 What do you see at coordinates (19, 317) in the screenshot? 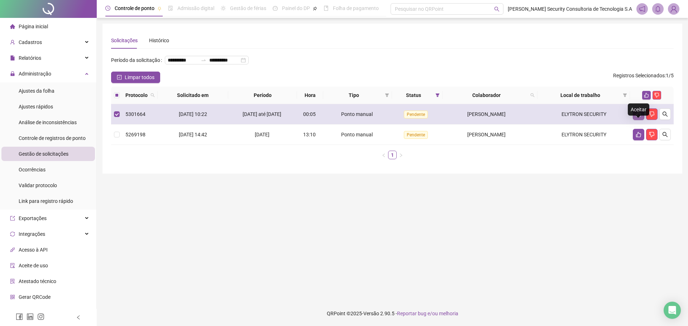
I see `span: facebook` at bounding box center [19, 317].